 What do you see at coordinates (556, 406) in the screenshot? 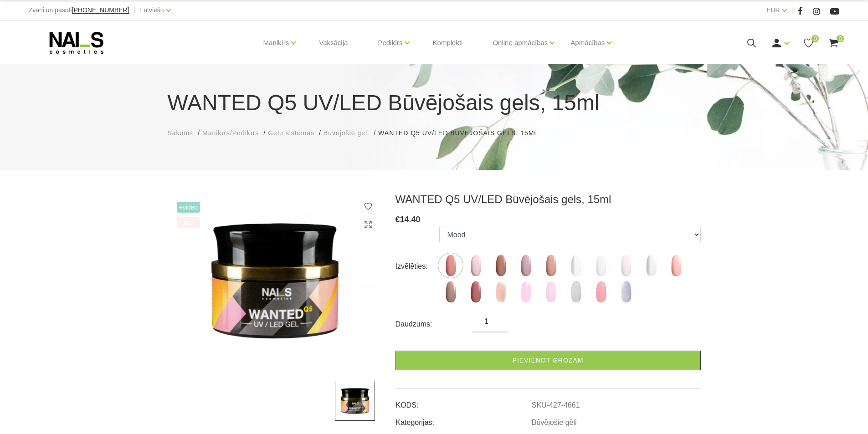
I see `a: SKU-427-4661` at bounding box center [556, 406].